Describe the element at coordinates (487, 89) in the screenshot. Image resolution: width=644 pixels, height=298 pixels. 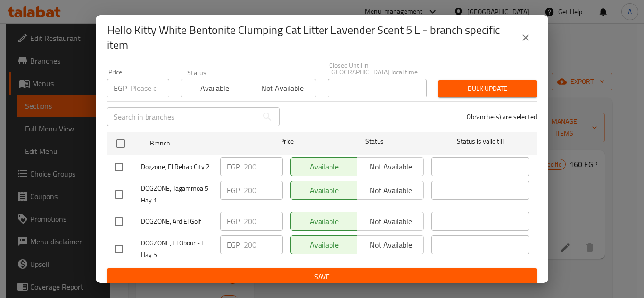
I see `span: Bulk update` at that location.